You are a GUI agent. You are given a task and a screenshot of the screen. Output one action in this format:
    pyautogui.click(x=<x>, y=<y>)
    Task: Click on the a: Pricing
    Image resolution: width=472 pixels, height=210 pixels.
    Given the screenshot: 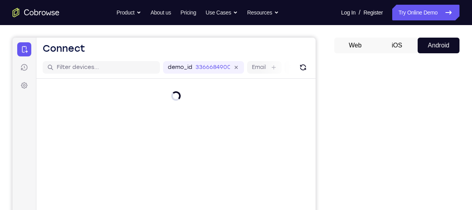 What is the action you would take?
    pyautogui.click(x=188, y=13)
    